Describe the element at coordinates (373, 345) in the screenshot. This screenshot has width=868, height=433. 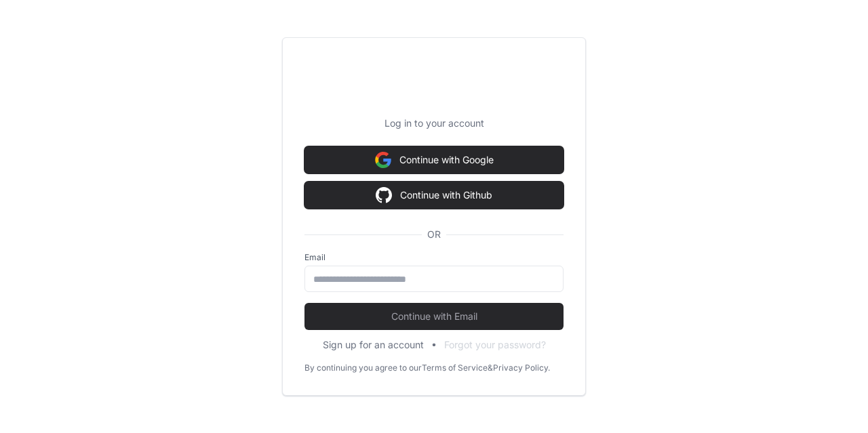
I see `button: Sign up for an account` at that location.